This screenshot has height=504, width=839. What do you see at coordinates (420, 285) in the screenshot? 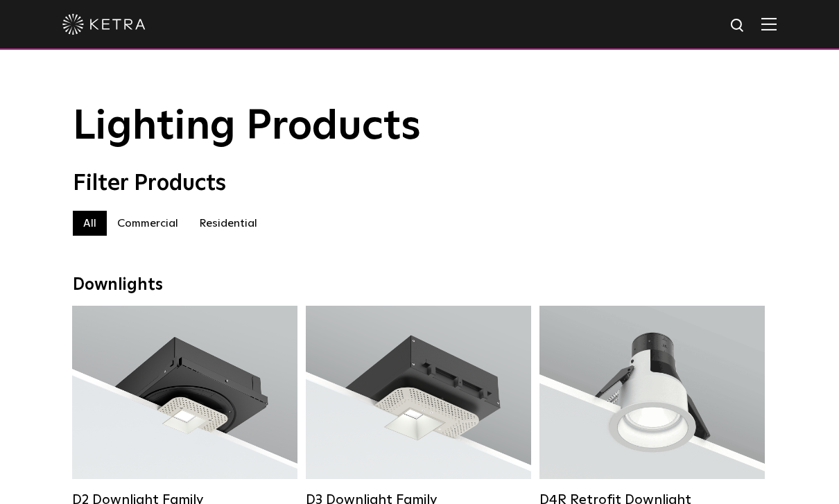
I see `div: Downlights` at bounding box center [420, 285].